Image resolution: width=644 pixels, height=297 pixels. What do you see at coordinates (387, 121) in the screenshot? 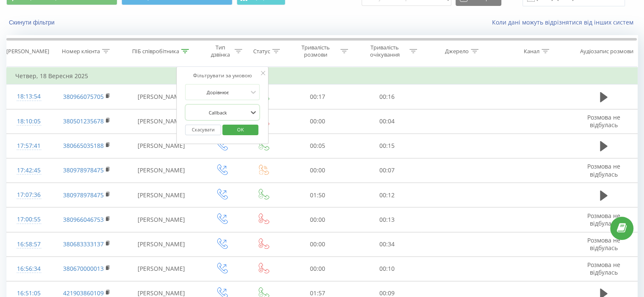
I see `td: 00:04` at bounding box center [387, 121].